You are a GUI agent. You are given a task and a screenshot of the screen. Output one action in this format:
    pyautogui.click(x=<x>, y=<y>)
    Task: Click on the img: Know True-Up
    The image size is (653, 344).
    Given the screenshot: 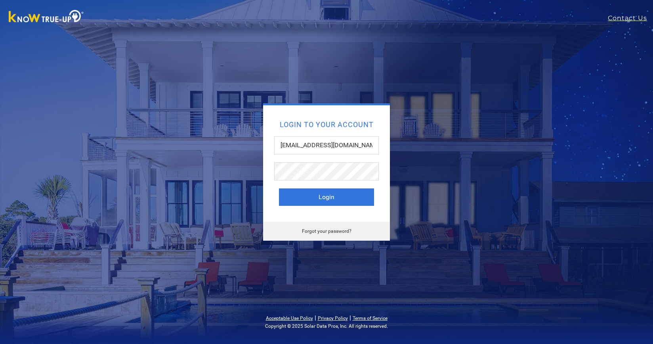 What is the action you would take?
    pyautogui.click(x=46, y=17)
    